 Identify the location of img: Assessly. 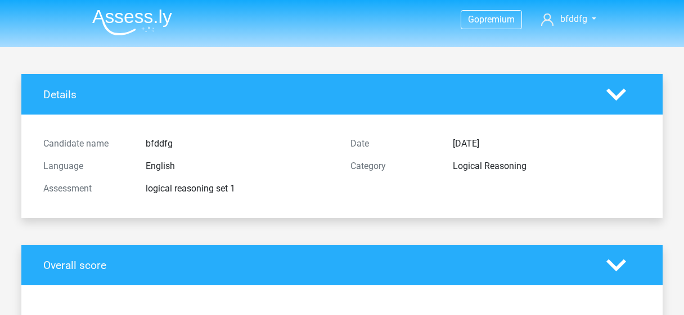
(132, 22).